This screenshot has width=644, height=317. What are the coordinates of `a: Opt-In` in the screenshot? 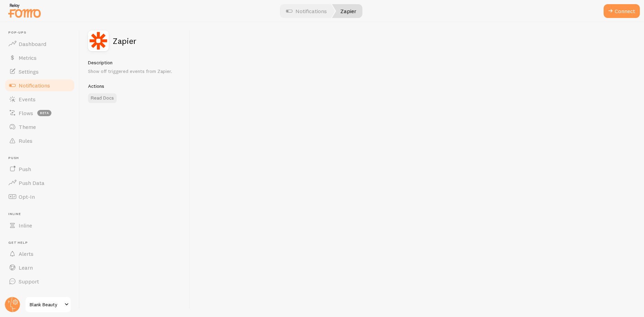 It's located at (40, 197).